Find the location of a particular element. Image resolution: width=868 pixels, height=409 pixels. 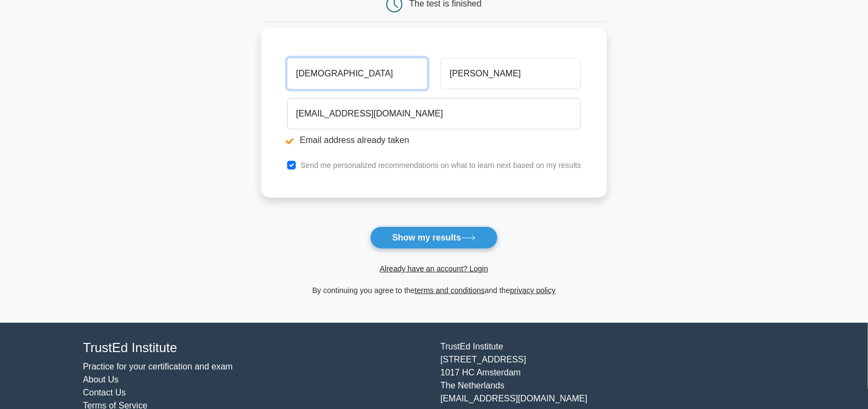

a: Contact Us is located at coordinates (104, 392).